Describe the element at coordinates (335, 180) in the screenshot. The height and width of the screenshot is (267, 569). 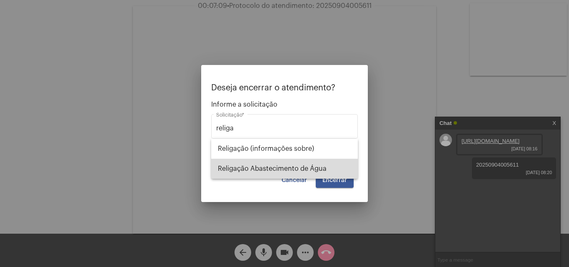
I see `span: Encerrar` at that location.